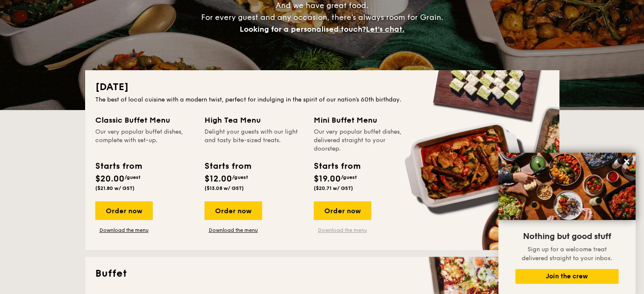 The width and height of the screenshot is (644, 294). What do you see at coordinates (322, 17) in the screenshot?
I see `span: And we have great food. For every guest and any occasion, there’s always room for Grain.` at bounding box center [322, 17].